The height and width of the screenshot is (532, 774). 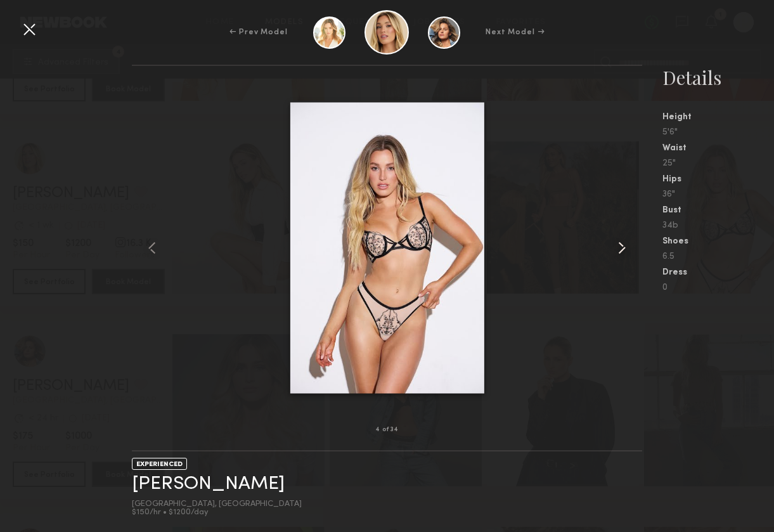 What do you see at coordinates (718, 273) in the screenshot?
I see `div: Dress` at bounding box center [718, 273].